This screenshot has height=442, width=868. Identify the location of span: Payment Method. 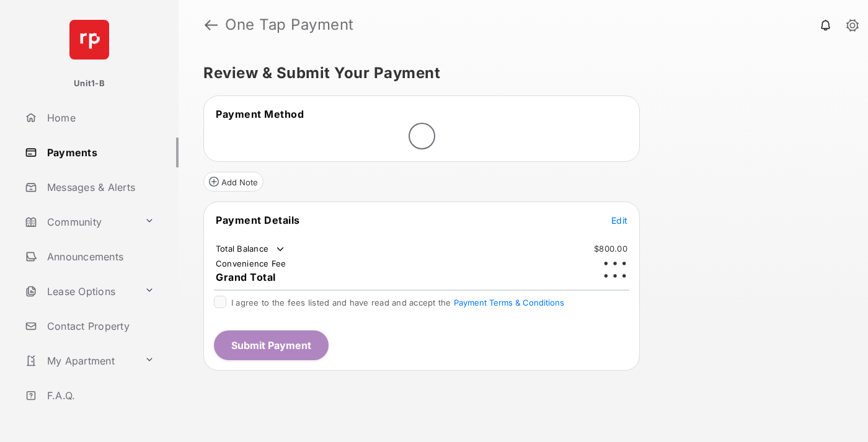
(260, 114).